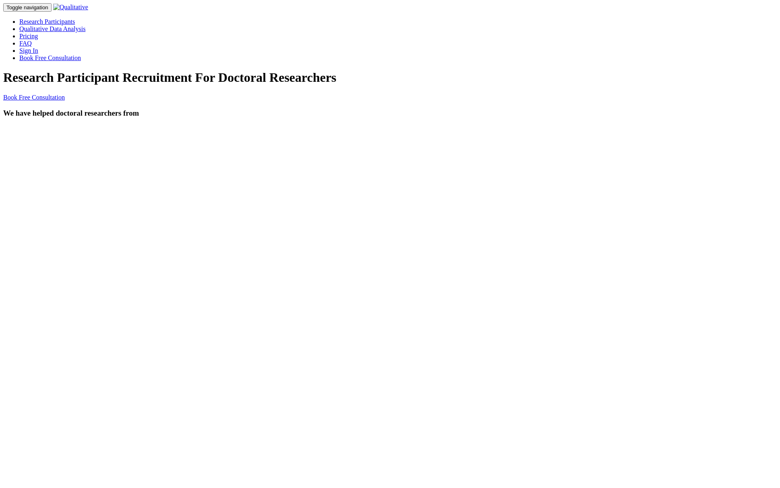 The image size is (780, 488). What do you see at coordinates (52, 29) in the screenshot?
I see `a: Qualitative Data Analysis` at bounding box center [52, 29].